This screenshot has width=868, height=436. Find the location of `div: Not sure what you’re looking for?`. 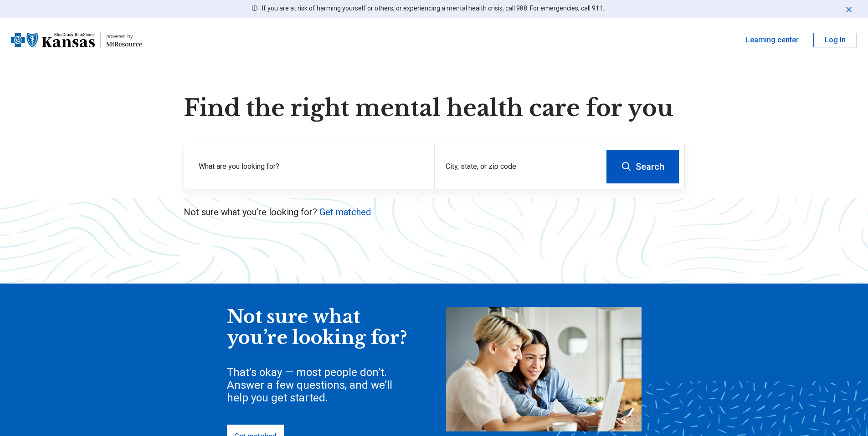

div: Not sure what you’re looking for? is located at coordinates (318, 327).